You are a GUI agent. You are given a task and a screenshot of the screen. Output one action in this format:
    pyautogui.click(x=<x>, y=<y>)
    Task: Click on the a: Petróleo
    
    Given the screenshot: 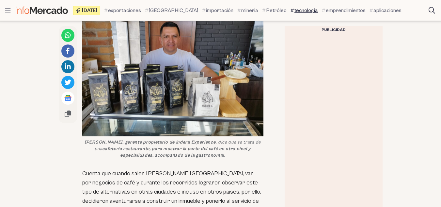 What is the action you would take?
    pyautogui.click(x=274, y=10)
    